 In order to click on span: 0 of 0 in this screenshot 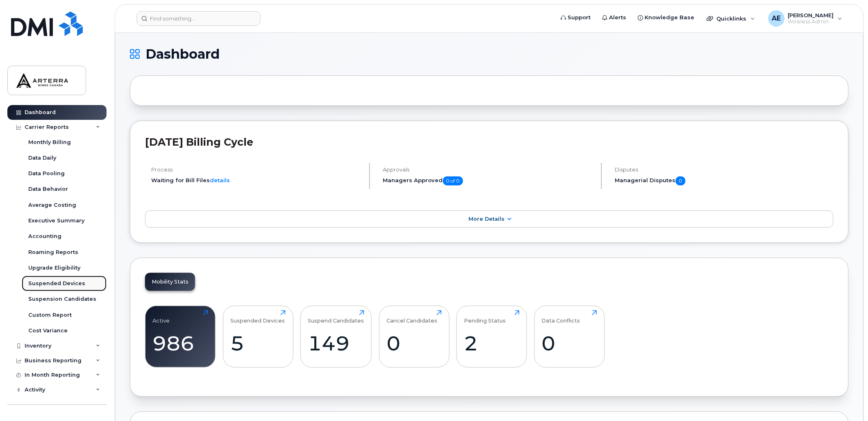, I will do `click(453, 181)`.